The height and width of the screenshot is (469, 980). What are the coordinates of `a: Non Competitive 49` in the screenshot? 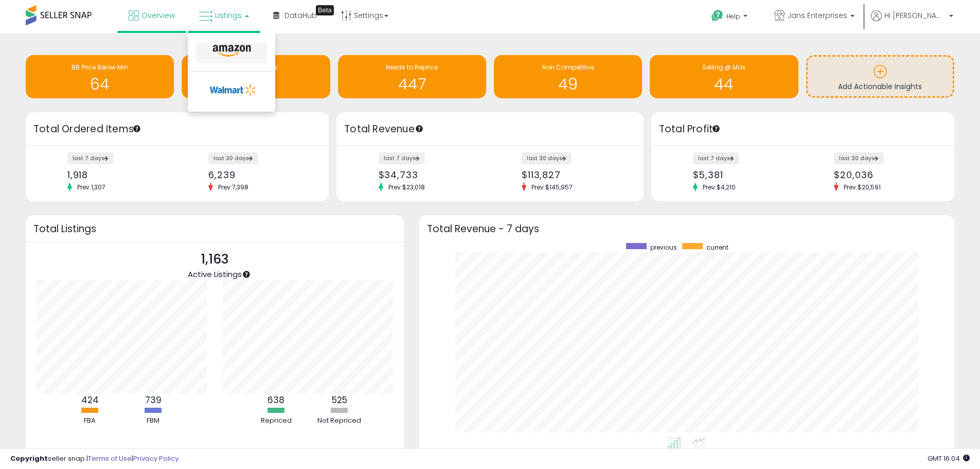 It's located at (568, 77).